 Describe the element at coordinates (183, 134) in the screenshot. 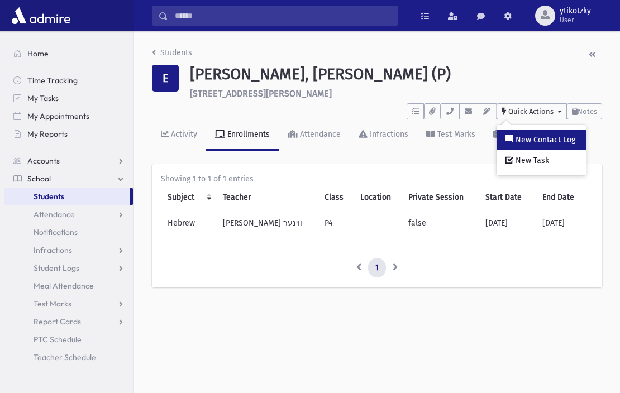

I see `div: Activity` at that location.